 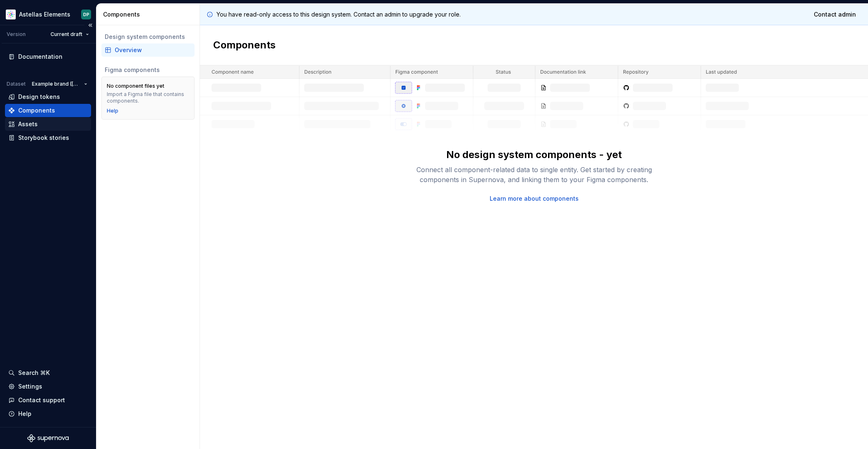 I want to click on div: DP, so click(x=86, y=15).